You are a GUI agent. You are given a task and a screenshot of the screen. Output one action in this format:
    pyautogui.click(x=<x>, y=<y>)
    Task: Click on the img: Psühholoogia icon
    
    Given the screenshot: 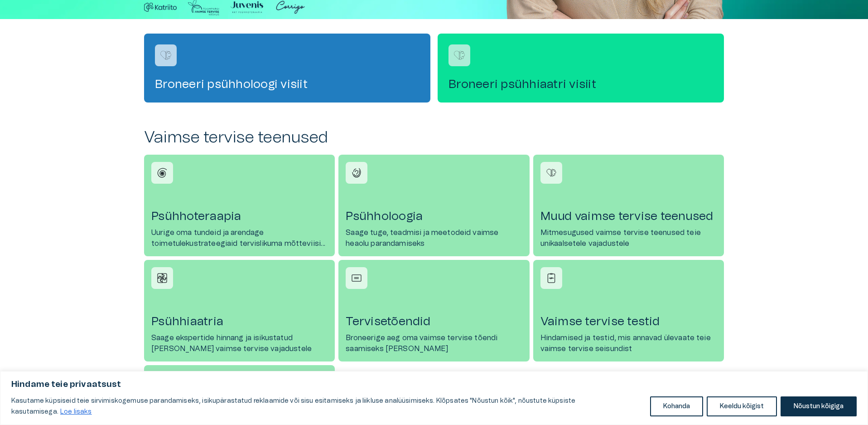 What is the action you would take?
    pyautogui.click(x=356, y=173)
    